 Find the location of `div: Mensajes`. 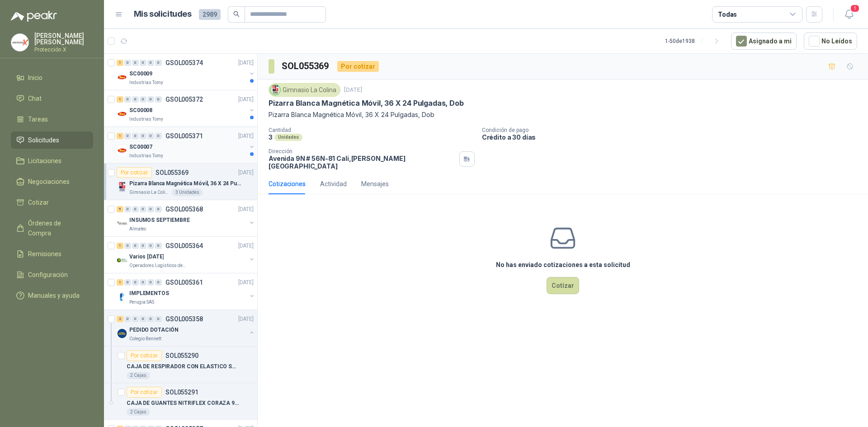

div: Mensajes is located at coordinates (375, 184).